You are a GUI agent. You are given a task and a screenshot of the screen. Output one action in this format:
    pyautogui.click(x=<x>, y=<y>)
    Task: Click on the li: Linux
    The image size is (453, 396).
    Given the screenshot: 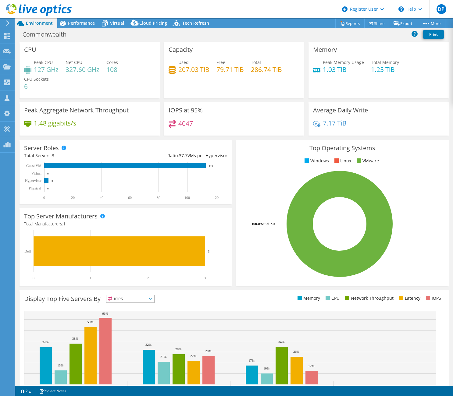 What is the action you would take?
    pyautogui.click(x=342, y=161)
    